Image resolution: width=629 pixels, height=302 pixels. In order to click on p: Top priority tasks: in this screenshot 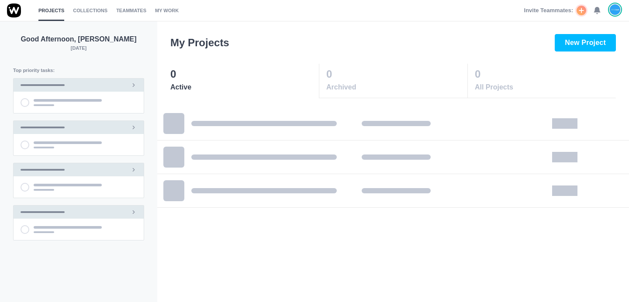, I will do `click(79, 70)`.